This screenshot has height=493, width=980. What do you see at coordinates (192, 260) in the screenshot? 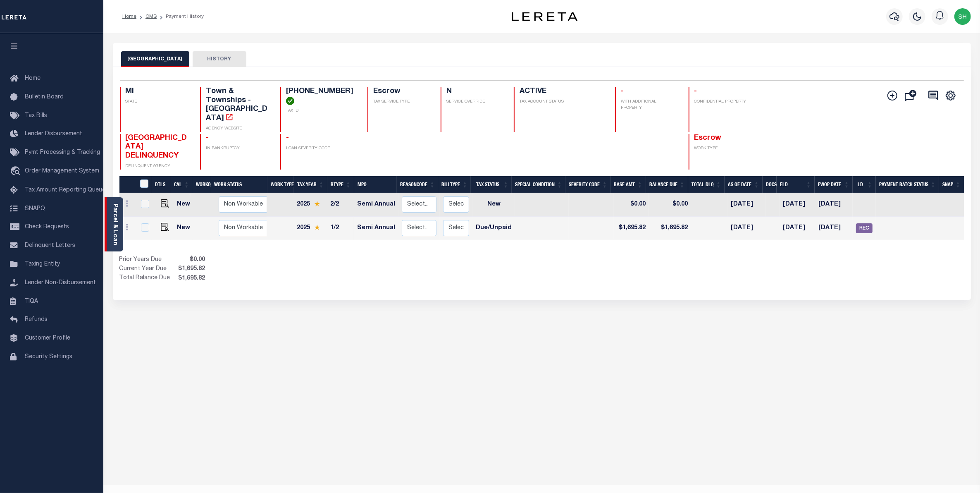
I see `span: $0.00` at bounding box center [192, 260].